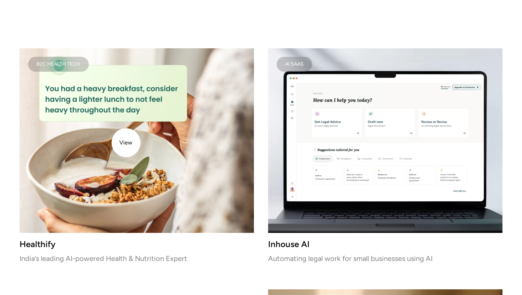  What do you see at coordinates (137, 259) in the screenshot?
I see `p: India’s leading AI-powered Health & Nutrition Expert` at bounding box center [137, 259].